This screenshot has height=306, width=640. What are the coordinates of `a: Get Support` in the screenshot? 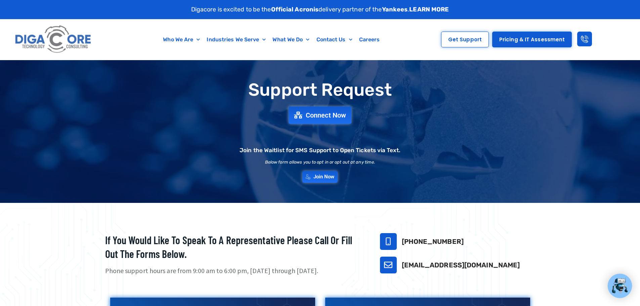 It's located at (465, 39).